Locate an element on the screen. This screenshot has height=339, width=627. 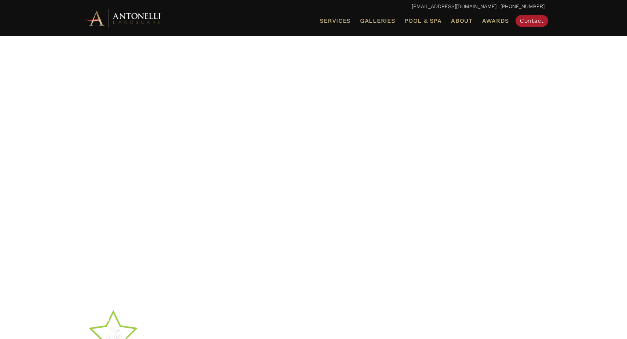
a: About is located at coordinates (461, 21).